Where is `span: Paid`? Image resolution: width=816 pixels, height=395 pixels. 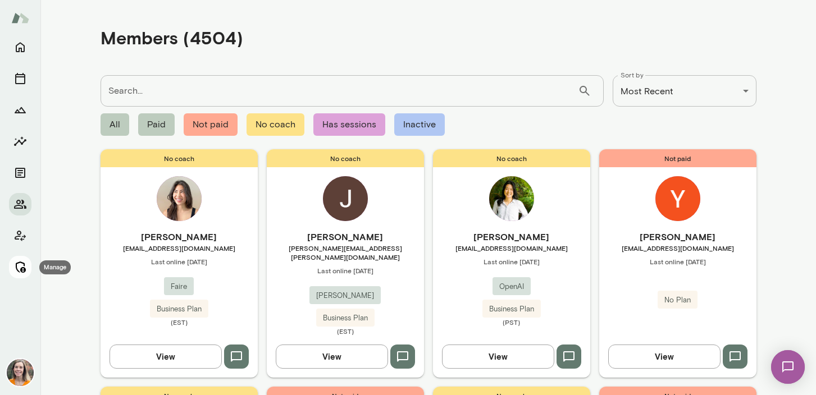
span: Paid is located at coordinates (156, 125).